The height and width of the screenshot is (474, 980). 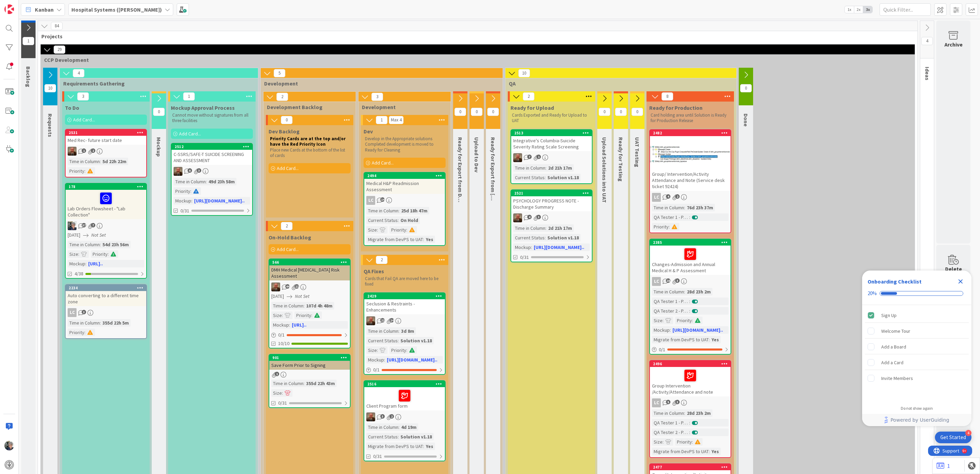 What do you see at coordinates (287, 286) in the screenshot?
I see `span: 44` at bounding box center [287, 286].